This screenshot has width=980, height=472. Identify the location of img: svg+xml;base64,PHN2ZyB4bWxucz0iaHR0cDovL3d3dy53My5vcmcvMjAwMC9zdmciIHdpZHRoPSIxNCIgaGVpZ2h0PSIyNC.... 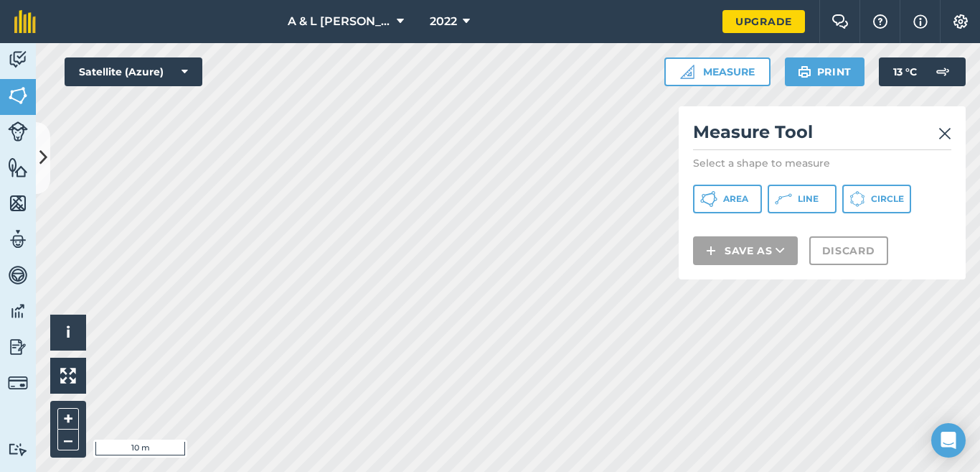
(711, 251).